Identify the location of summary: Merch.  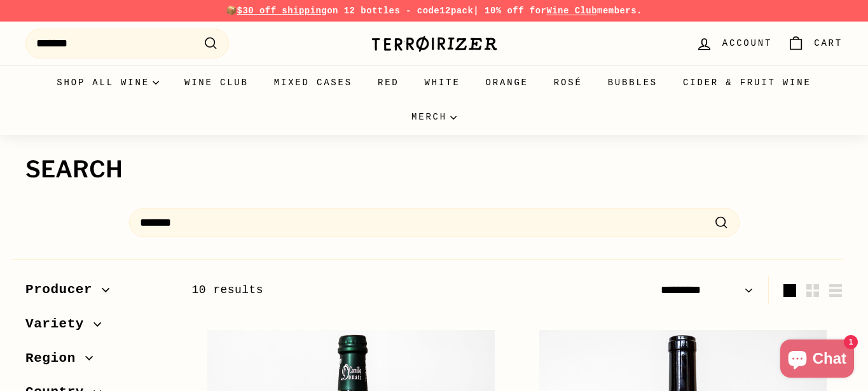
(434, 117).